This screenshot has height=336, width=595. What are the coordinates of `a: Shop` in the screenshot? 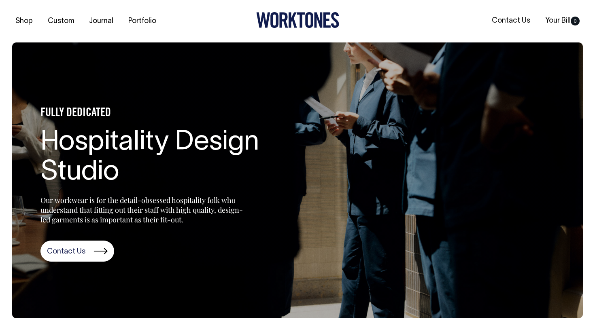 It's located at (24, 21).